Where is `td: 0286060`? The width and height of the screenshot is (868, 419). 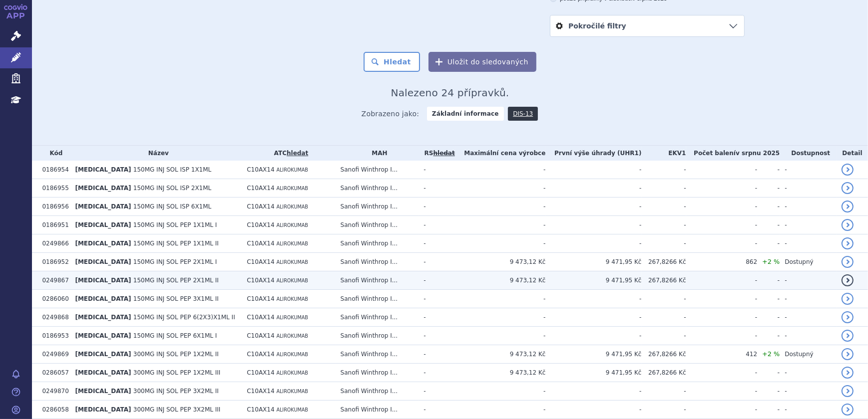 td: 0286060 is located at coordinates (53, 299).